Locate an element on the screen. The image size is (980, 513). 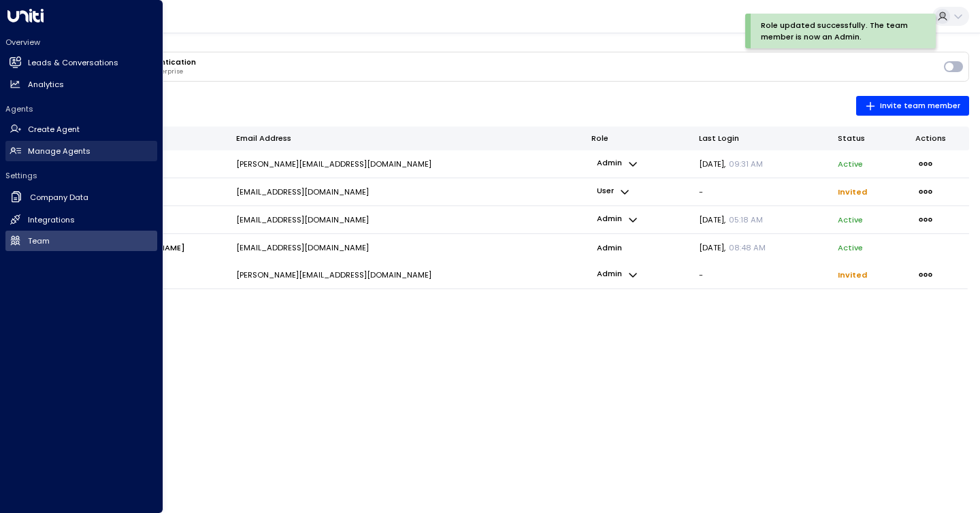
a: Leads & Conversations is located at coordinates (81, 63).